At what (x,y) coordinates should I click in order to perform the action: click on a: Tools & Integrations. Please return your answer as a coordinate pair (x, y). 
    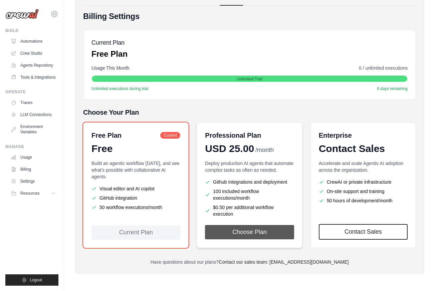
    Looking at the image, I should click on (33, 77).